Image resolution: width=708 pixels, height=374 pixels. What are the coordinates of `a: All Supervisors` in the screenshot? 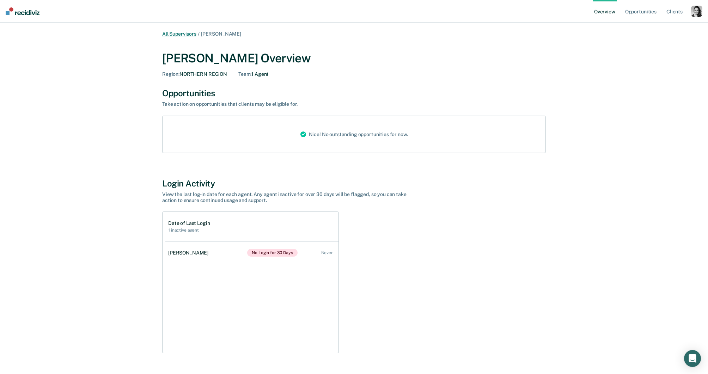 It's located at (179, 34).